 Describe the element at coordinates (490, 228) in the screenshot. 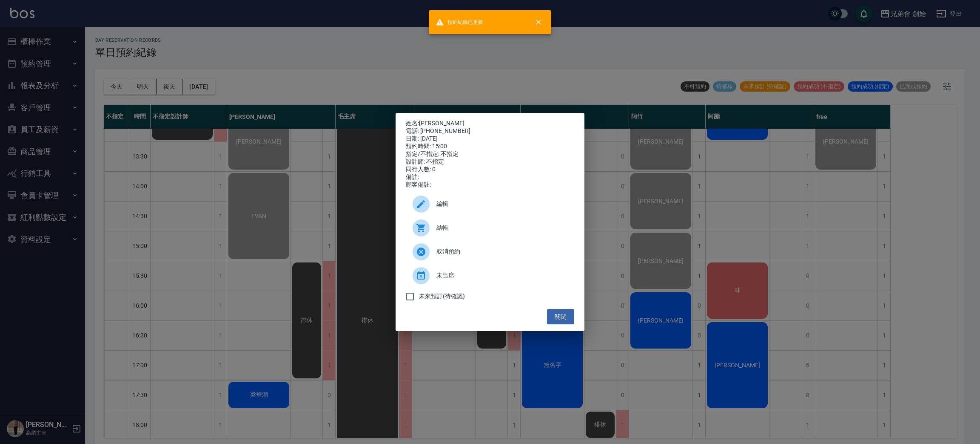

I see `a: 結帳` at that location.